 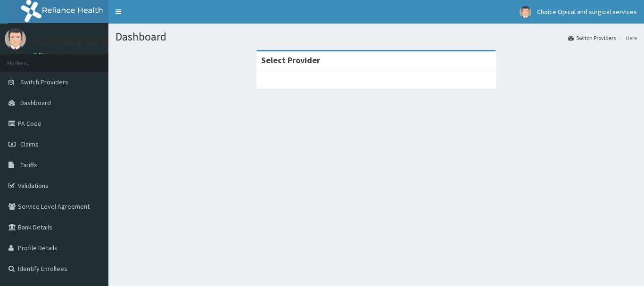 What do you see at coordinates (44, 82) in the screenshot?
I see `span: Switch Providers` at bounding box center [44, 82].